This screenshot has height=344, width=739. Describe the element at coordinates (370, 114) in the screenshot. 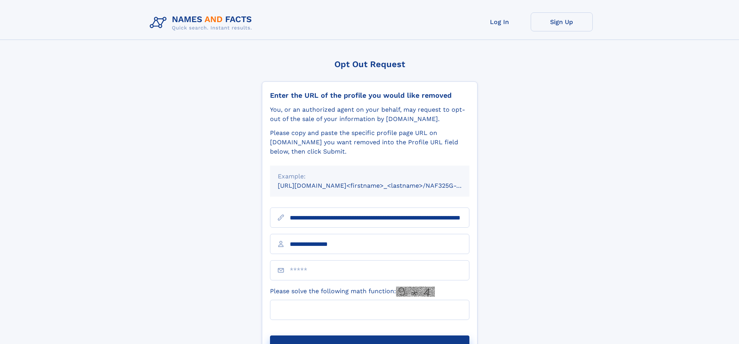

I see `div: You, or an authorized agent on your behalf, may request to opt-out of the sale of your informatio...` at that location.